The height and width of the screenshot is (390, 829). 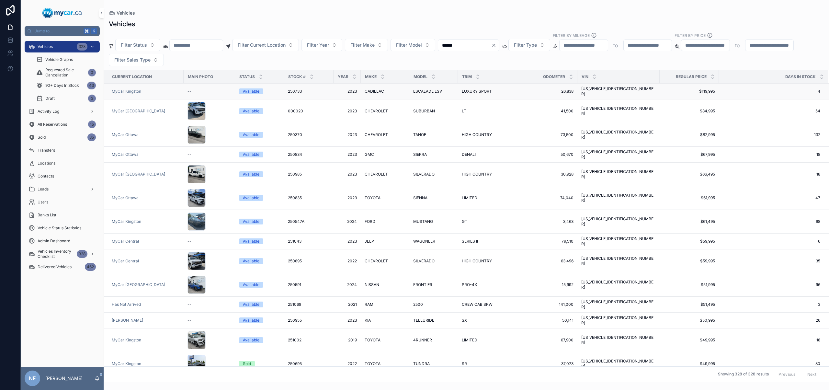 What do you see at coordinates (43, 202) in the screenshot?
I see `span: Users` at bounding box center [43, 202].